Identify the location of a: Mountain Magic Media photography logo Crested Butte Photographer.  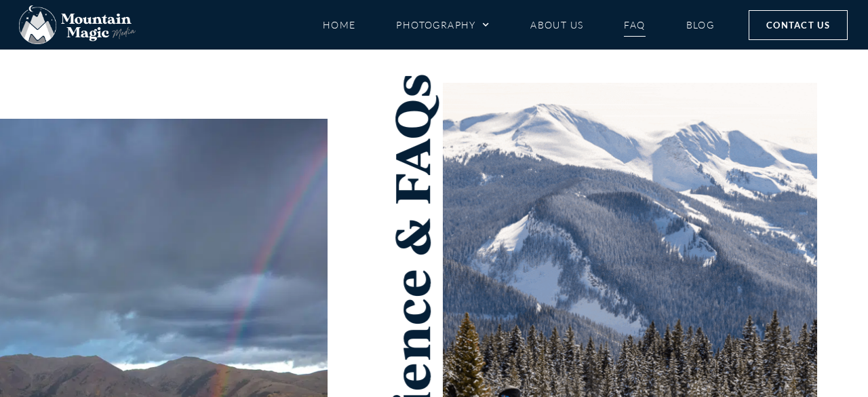
(77, 25).